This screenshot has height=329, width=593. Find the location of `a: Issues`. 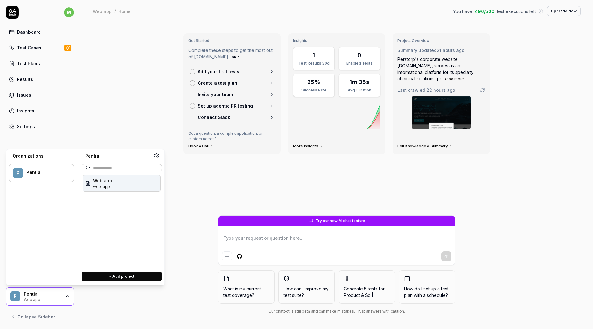

a: Issues is located at coordinates (40, 95).